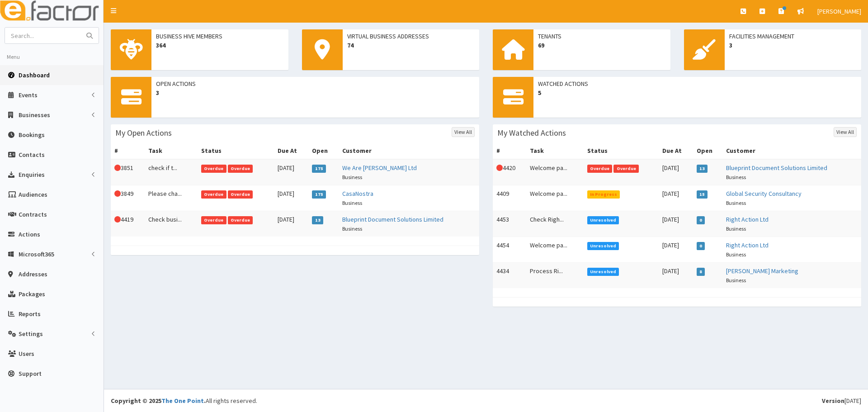  What do you see at coordinates (33, 274) in the screenshot?
I see `span: Addresses` at bounding box center [33, 274].